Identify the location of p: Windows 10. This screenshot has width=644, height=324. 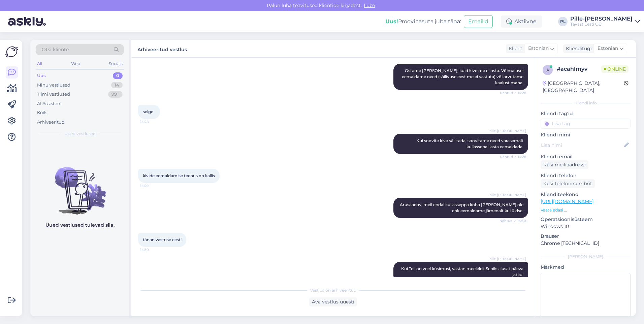
(586, 226).